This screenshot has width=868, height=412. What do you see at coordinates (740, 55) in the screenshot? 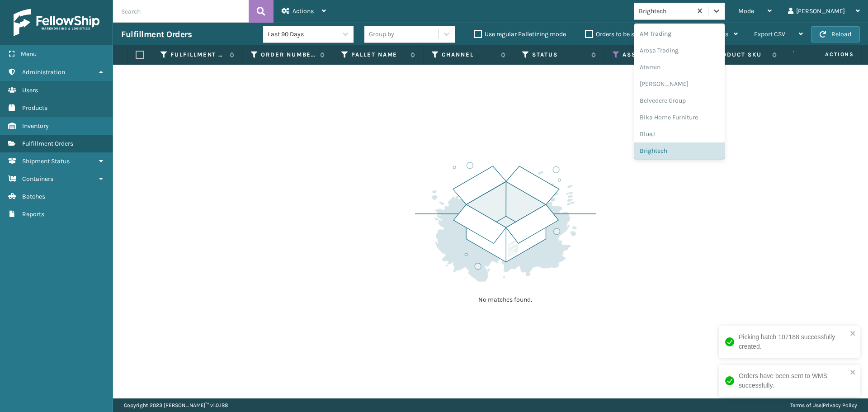
I see `label: Product SKU` at bounding box center [740, 55].